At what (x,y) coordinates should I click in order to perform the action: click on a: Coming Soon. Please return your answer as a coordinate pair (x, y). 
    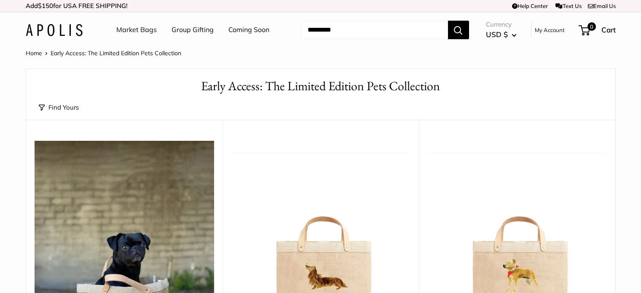
    Looking at the image, I should click on (249, 30).